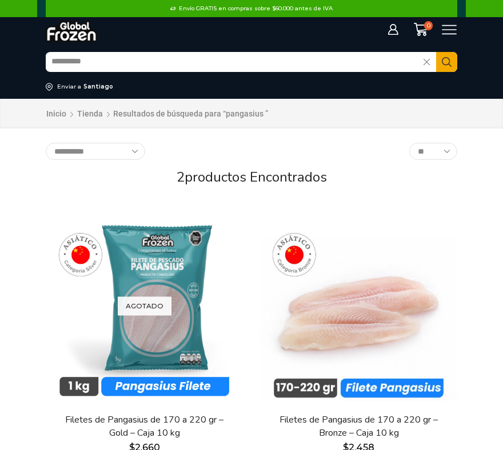 The width and height of the screenshot is (503, 450). What do you see at coordinates (420, 29) in the screenshot?
I see `a: 0` at bounding box center [420, 29].